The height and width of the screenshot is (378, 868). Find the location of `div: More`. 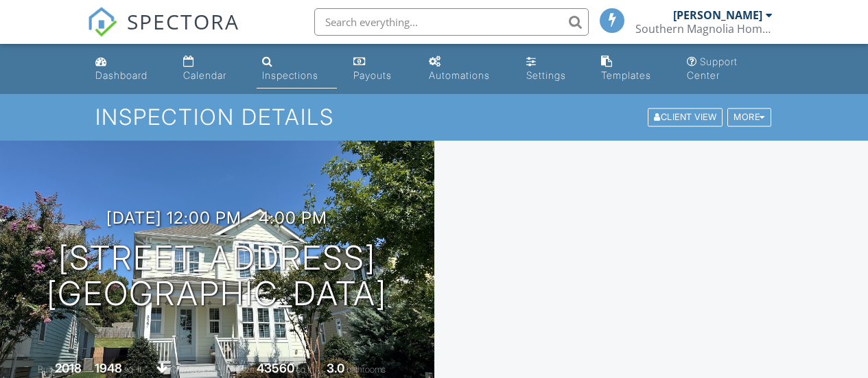

div: More is located at coordinates (749, 118).